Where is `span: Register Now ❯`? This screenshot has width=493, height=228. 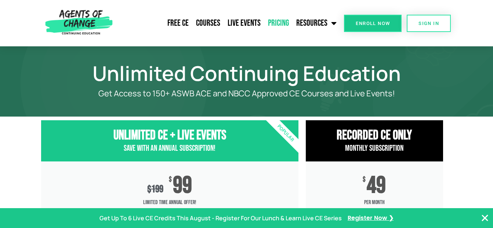
span: Register Now ❯ is located at coordinates (371, 218).